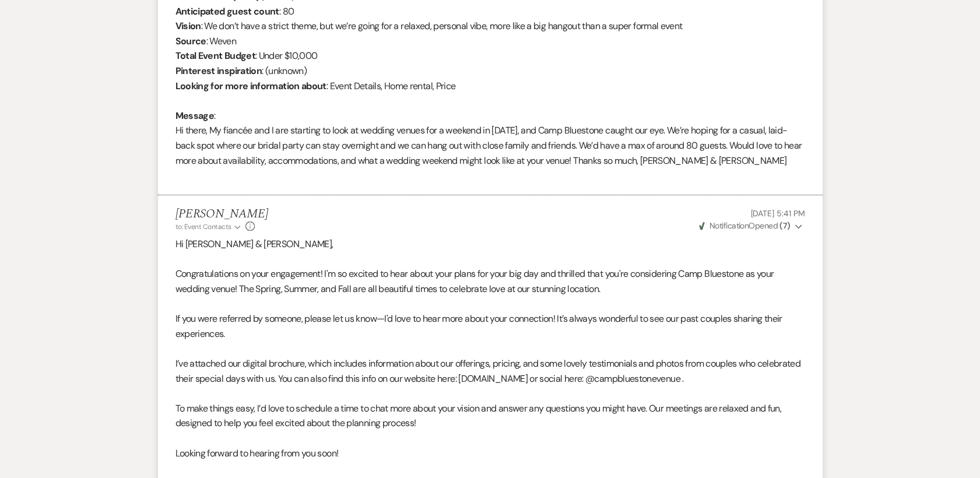 The width and height of the screenshot is (980, 478). Describe the element at coordinates (729, 225) in the screenshot. I see `span: Notification` at that location.